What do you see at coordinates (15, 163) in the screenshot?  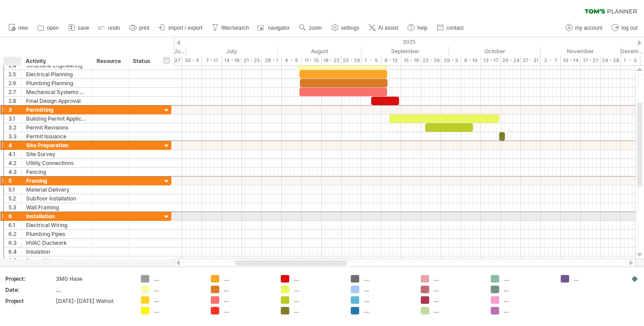 I see `div: 4.2` at bounding box center [15, 163].